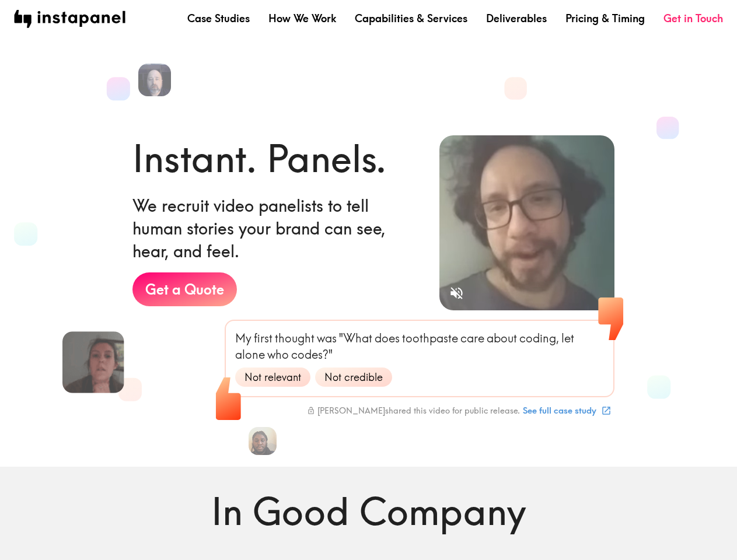 Image resolution: width=737 pixels, height=560 pixels. Describe the element at coordinates (276, 229) in the screenshot. I see `h6: We recruit video panelists to tell human stories your brand can see, hear, and feel.` at that location.